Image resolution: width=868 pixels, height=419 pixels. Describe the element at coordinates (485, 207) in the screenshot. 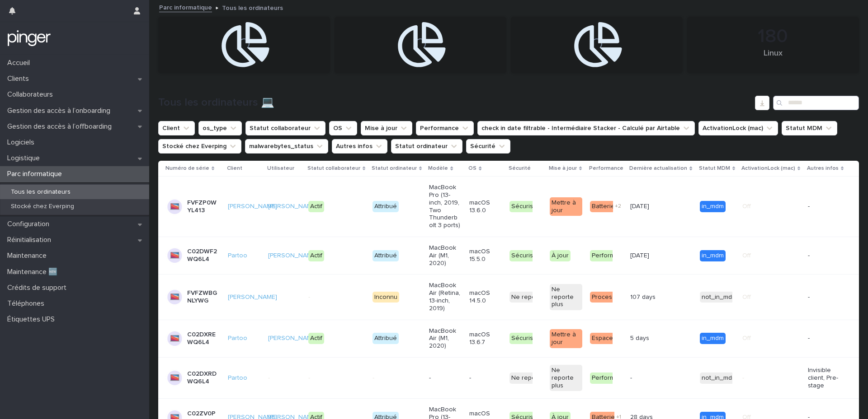

I see `p: macOS 13.6.0` at that location.